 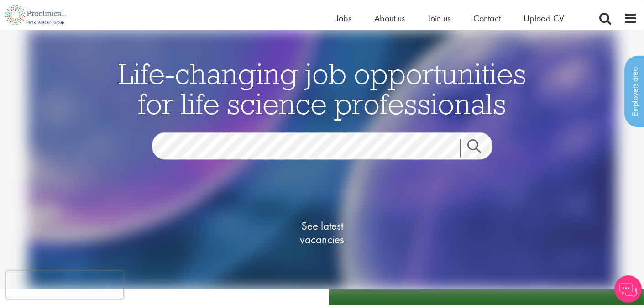 I want to click on a: About us, so click(x=389, y=18).